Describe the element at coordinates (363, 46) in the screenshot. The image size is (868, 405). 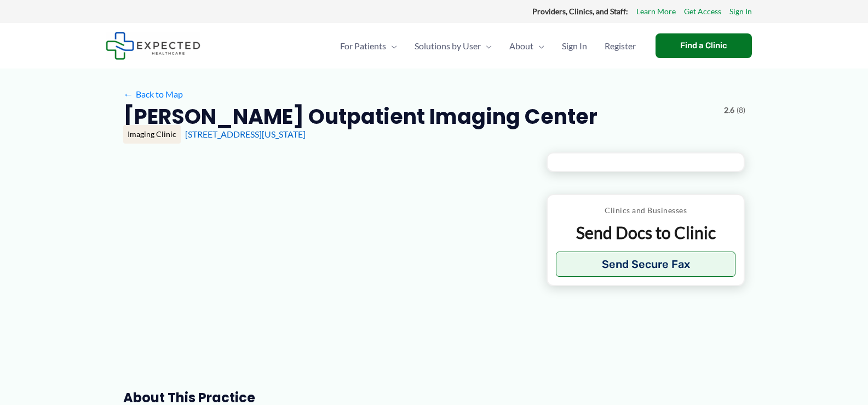
I see `span: For Patients` at that location.